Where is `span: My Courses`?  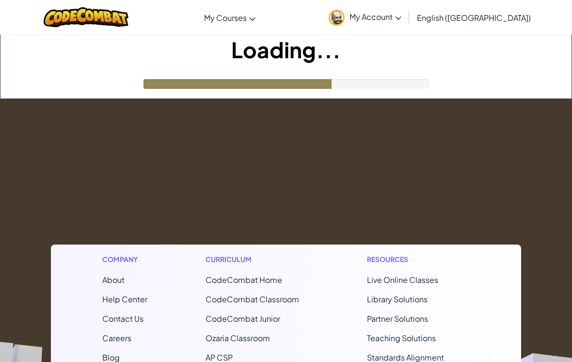
span: My Courses is located at coordinates (226, 17).